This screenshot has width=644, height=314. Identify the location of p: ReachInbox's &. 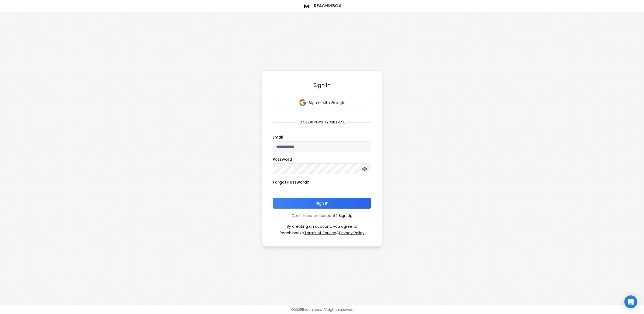
(322, 233).